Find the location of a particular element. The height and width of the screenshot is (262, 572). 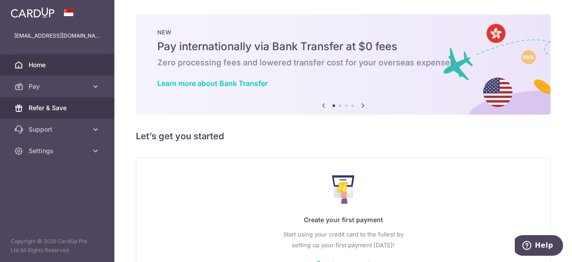

span: Settings is located at coordinates (58, 151).